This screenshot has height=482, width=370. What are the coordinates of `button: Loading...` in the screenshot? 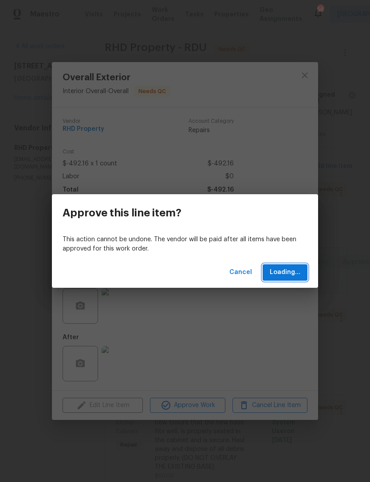 It's located at (285, 272).